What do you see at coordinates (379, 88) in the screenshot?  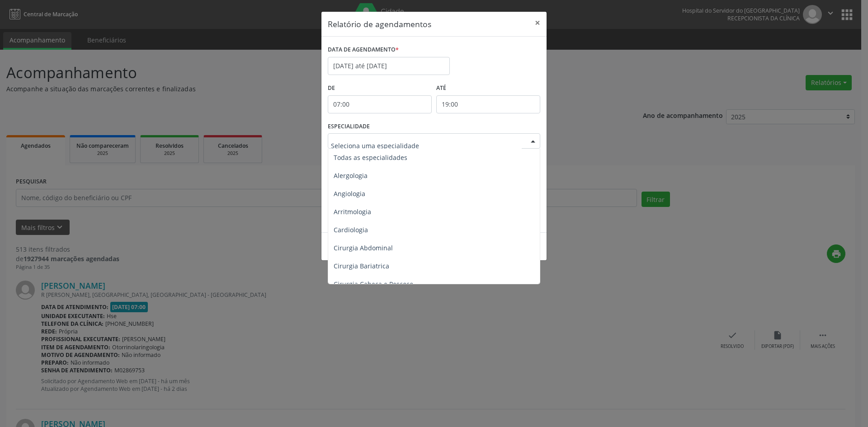 I see `label: De` at bounding box center [379, 88].